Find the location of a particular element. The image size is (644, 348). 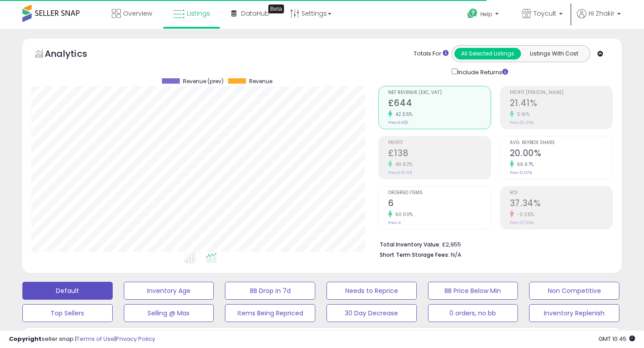

i: Get Help is located at coordinates (473, 14).